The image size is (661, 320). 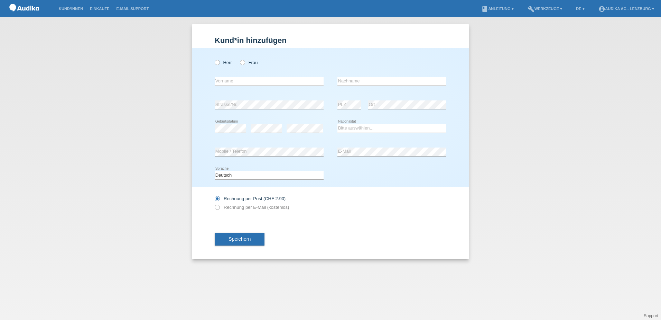 I want to click on a: account_circleAudika AG - Lenzburg ▾, so click(x=626, y=9).